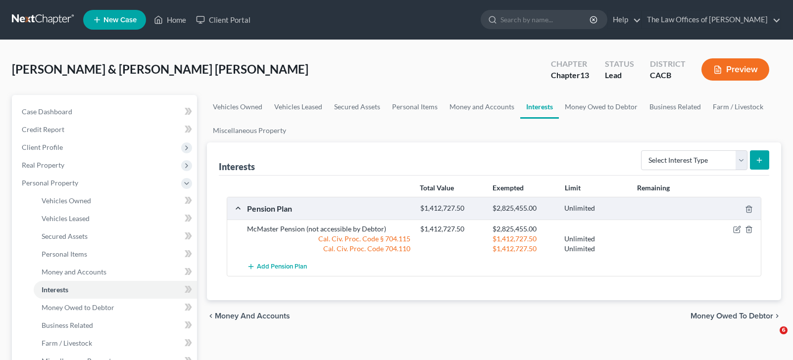  I want to click on span: Real Property, so click(43, 165).